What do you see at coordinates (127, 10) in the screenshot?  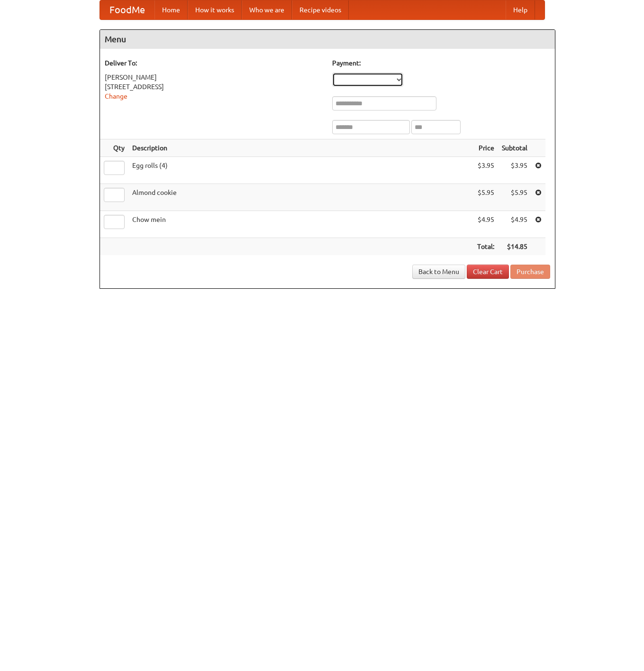 I see `a: FoodMe` at bounding box center [127, 10].